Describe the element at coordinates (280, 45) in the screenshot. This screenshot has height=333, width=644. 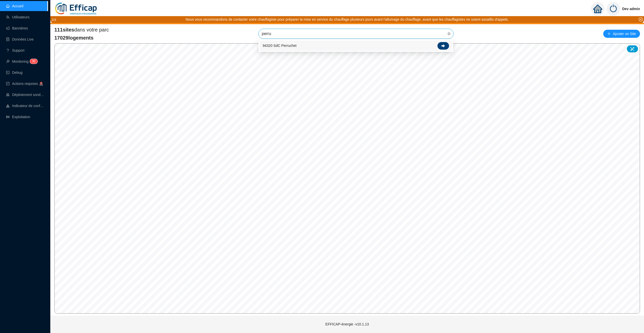
I see `span: 94320 SdC Perruchet` at that location.